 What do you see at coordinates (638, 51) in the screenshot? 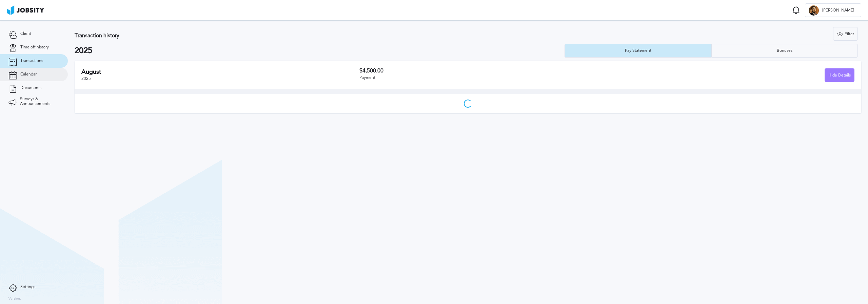
I see `button: Pay Statement` at bounding box center [638, 51].